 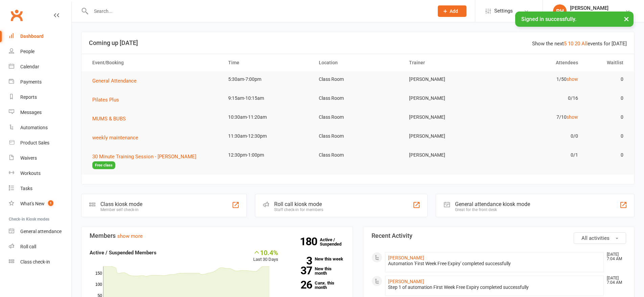 I want to click on th: Trainer, so click(x=448, y=62).